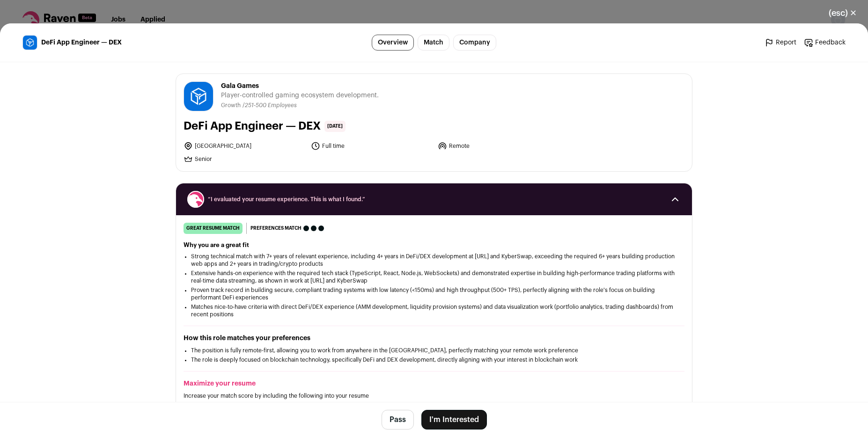  What do you see at coordinates (81, 43) in the screenshot?
I see `span: DeFi App Engineer — DEX` at bounding box center [81, 43].